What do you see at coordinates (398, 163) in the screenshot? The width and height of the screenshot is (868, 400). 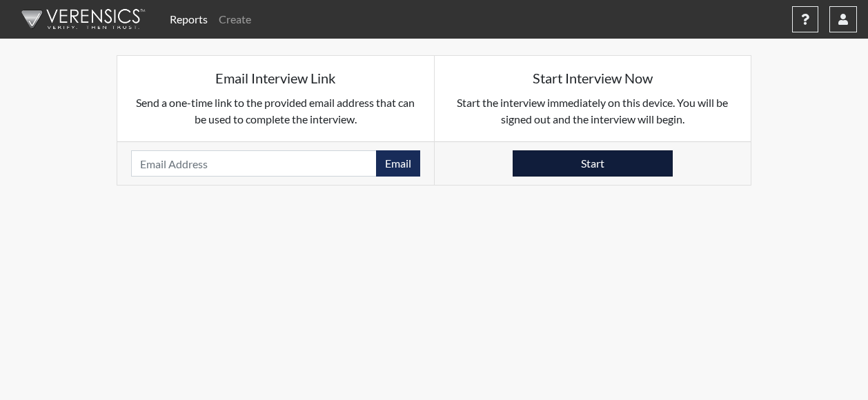 I see `button: Email` at bounding box center [398, 163].